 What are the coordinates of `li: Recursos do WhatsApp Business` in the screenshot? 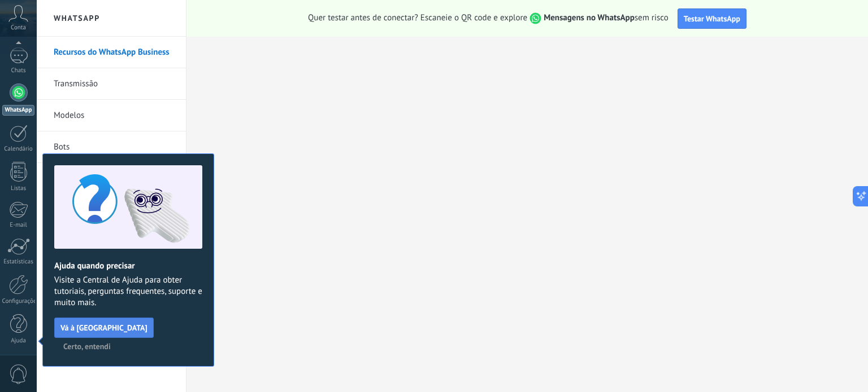 It's located at (111, 52).